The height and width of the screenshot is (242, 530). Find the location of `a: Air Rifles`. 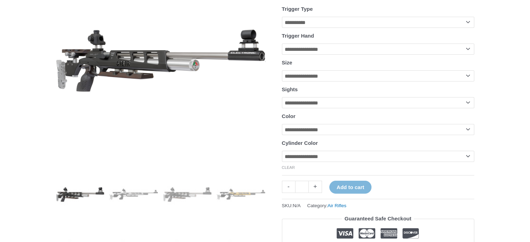

a: Air Rifles is located at coordinates (337, 205).